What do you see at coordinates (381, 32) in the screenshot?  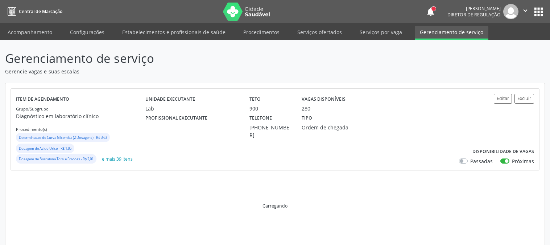 I see `a: Serviços por vaga` at bounding box center [381, 32].